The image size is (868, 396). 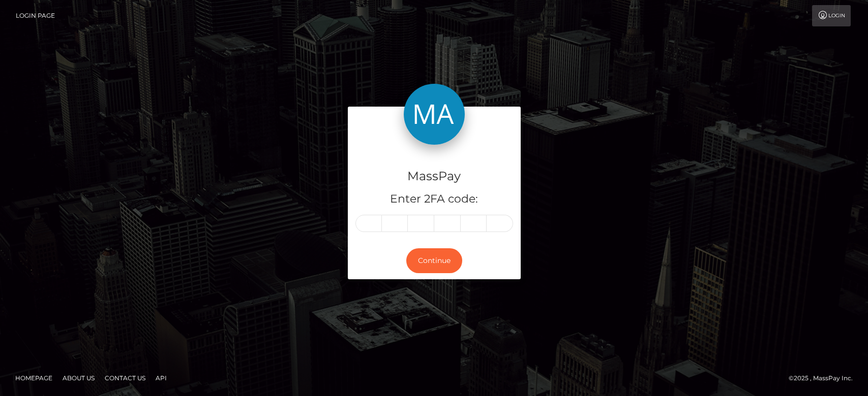 What do you see at coordinates (161, 378) in the screenshot?
I see `a: API` at bounding box center [161, 378].